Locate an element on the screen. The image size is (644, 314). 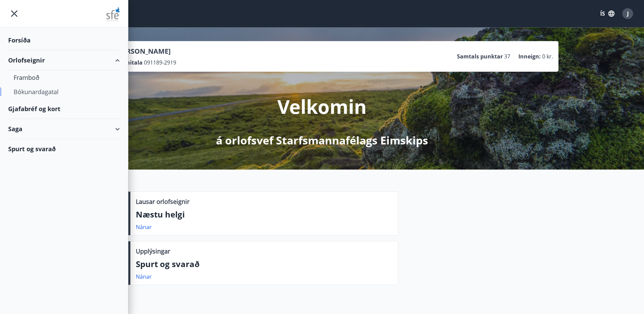
p: Kennitala is located at coordinates (129, 63).